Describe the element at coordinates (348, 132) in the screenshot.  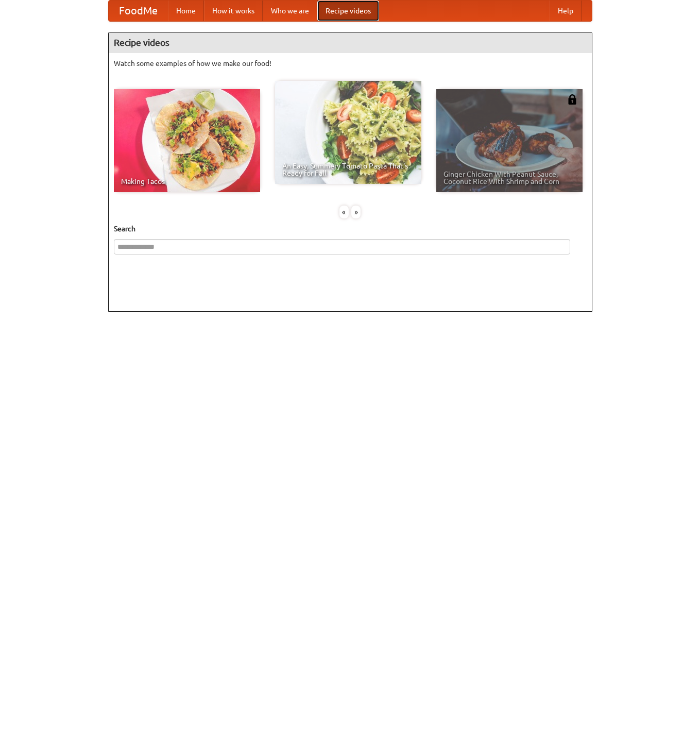
I see `a: An Easy, Summery Tomato Pasta That's Ready for Fall` at that location.